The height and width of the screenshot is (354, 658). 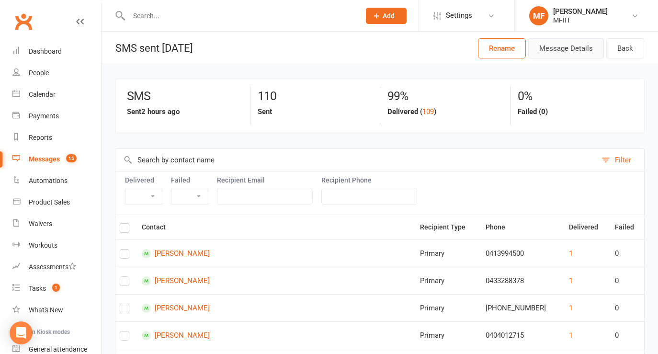 I want to click on a: Messages 15, so click(x=57, y=159).